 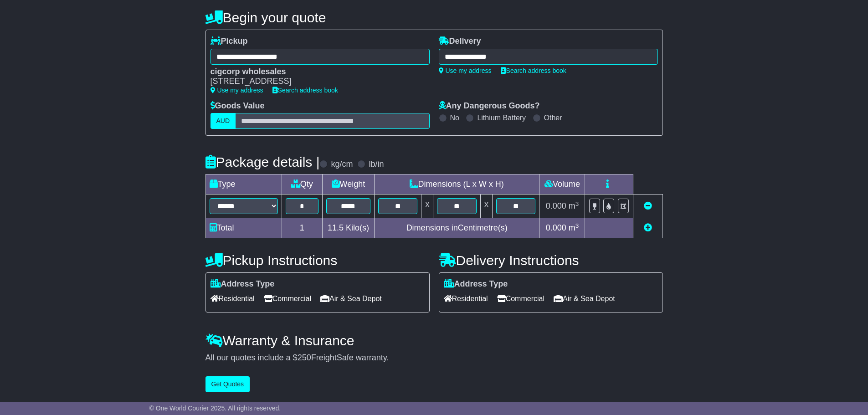 I want to click on span: 250, so click(x=305, y=357).